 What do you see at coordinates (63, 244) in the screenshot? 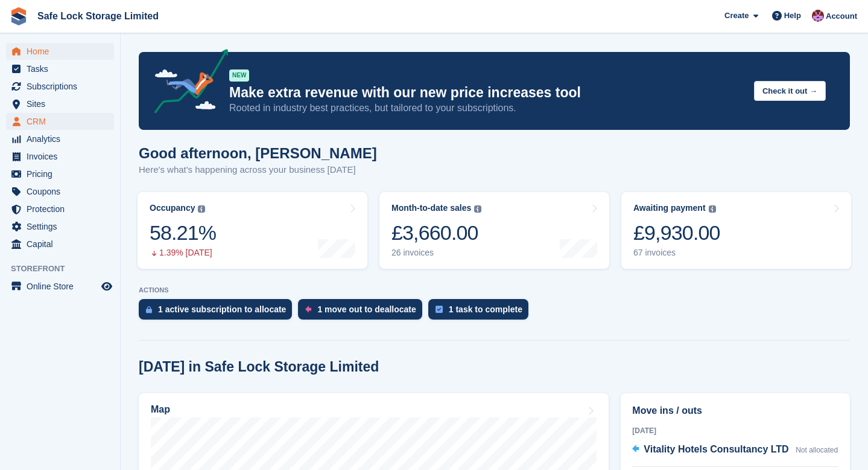
I see `span: Capital` at bounding box center [63, 244].